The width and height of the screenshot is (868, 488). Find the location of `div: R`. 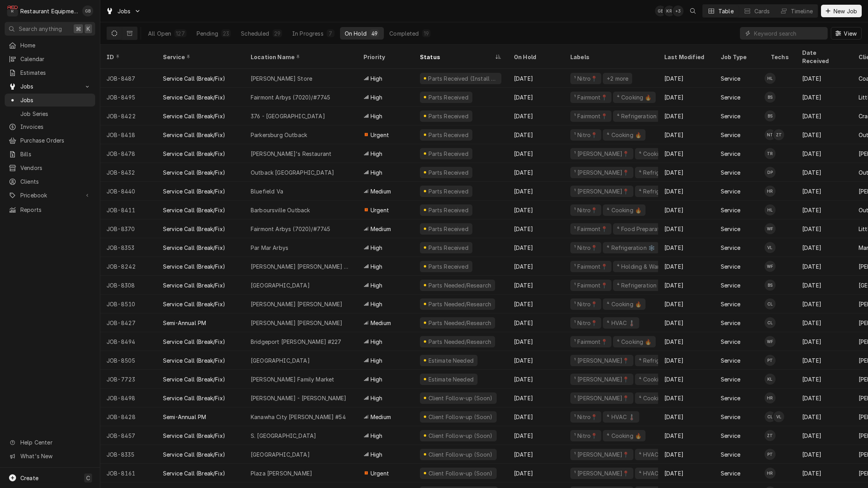

div: R is located at coordinates (13, 11).